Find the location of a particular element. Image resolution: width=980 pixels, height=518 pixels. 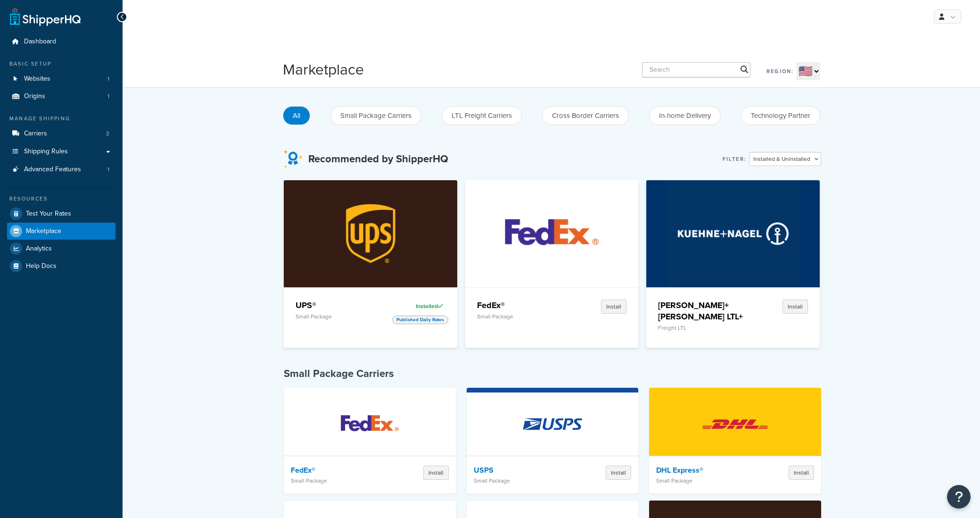

img: DHL Express® is located at coordinates (735, 424).